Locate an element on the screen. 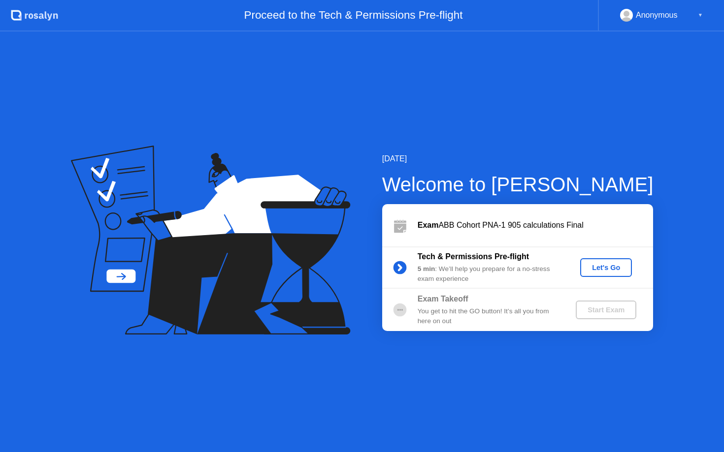 This screenshot has height=452, width=724. b: 5 min is located at coordinates (426, 269).